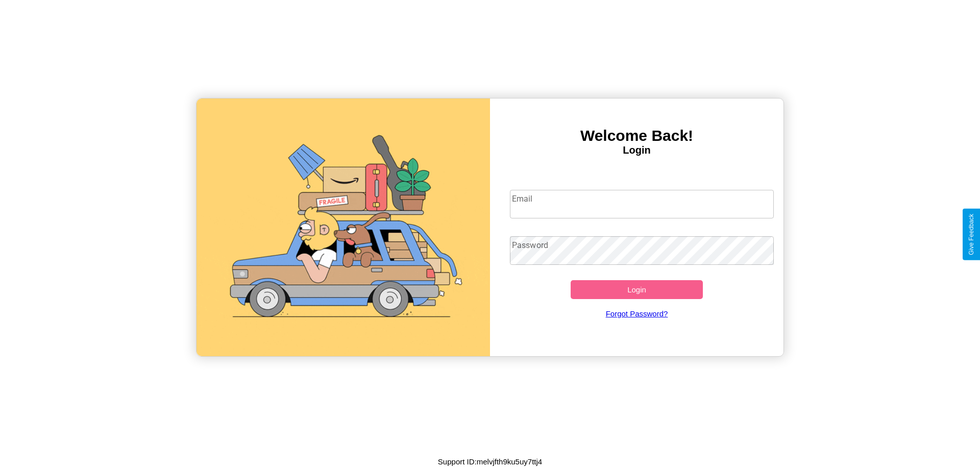 This screenshot has width=980, height=469. What do you see at coordinates (490, 461) in the screenshot?
I see `p: Support ID: melvjfth9ku5uy7ttj4` at bounding box center [490, 461].